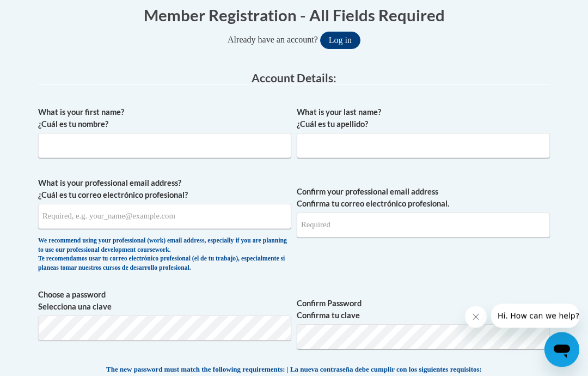 This screenshot has height=376, width=588. What do you see at coordinates (165, 119) in the screenshot?
I see `label: What is your first name? ¿Cuál es tu nombre?` at bounding box center [165, 119].